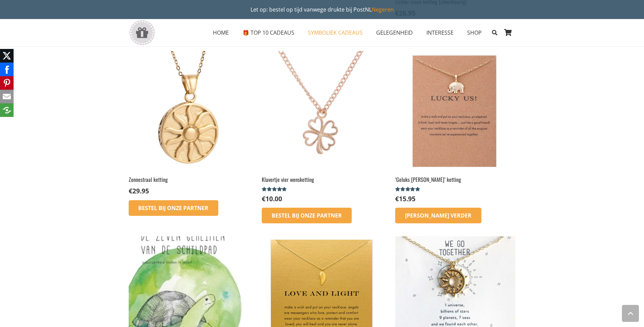 This screenshot has width=644, height=327. Describe the element at coordinates (395, 33) in the screenshot. I see `a: GELEGENHEIDGELEGENHEID Menu` at that location.